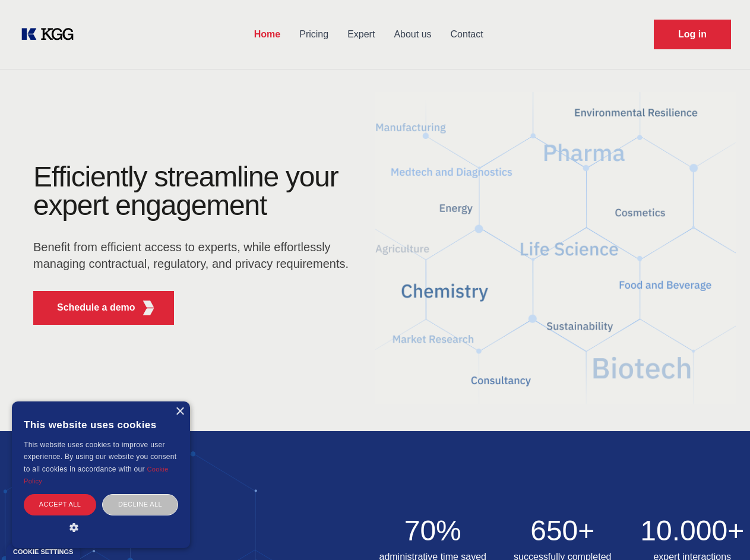 This screenshot has height=560, width=750. Describe the element at coordinates (195, 192) in the screenshot. I see `h1: Efficiently streamline your expert engagement` at that location.